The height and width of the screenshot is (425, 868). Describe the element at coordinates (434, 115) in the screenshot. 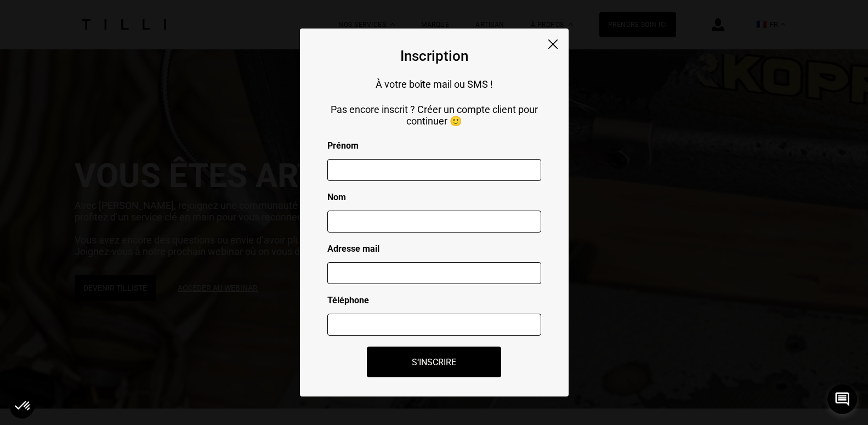

I see `p: Pas encore inscrit ? Créer un compte client pour continuer 🙂` at that location.